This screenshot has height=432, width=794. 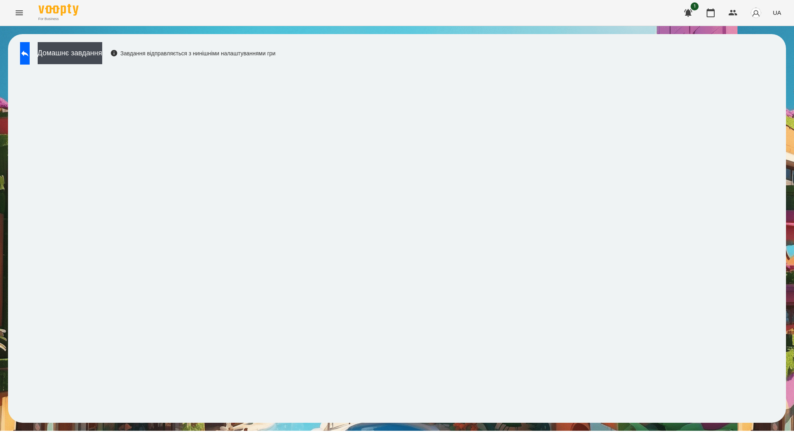 What do you see at coordinates (777, 12) in the screenshot?
I see `span: UA` at bounding box center [777, 12].